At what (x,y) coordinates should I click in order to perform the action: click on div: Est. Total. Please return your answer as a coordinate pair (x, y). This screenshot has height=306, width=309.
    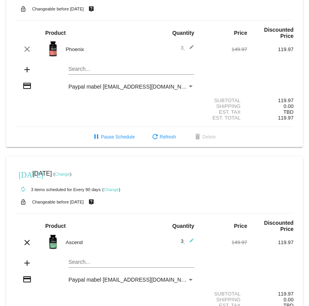
    Looking at the image, I should click on (224, 118).